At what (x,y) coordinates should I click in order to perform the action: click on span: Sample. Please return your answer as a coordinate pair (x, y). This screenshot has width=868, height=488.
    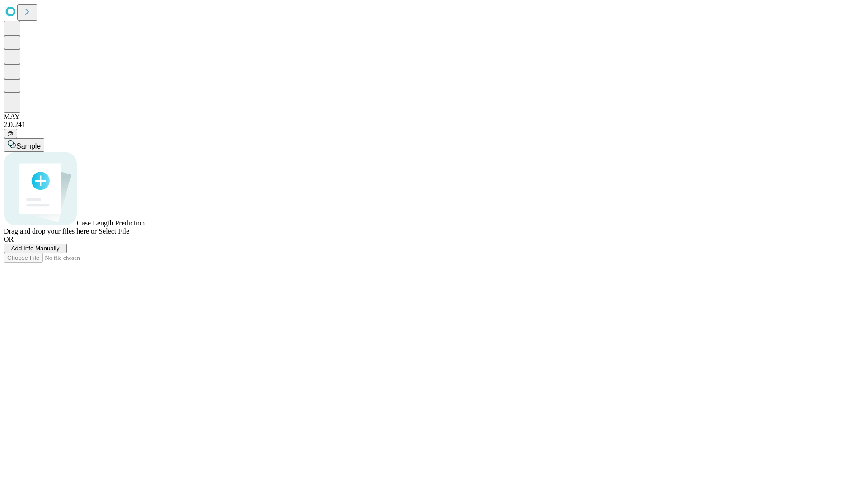
    Looking at the image, I should click on (28, 146).